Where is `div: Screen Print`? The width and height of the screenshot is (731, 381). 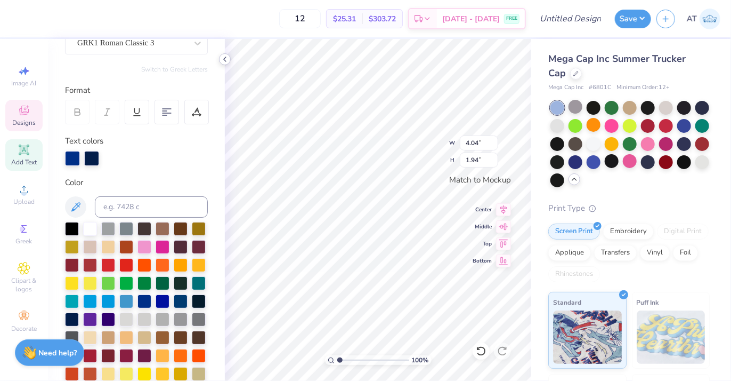
div: Screen Print is located at coordinates (574, 231).